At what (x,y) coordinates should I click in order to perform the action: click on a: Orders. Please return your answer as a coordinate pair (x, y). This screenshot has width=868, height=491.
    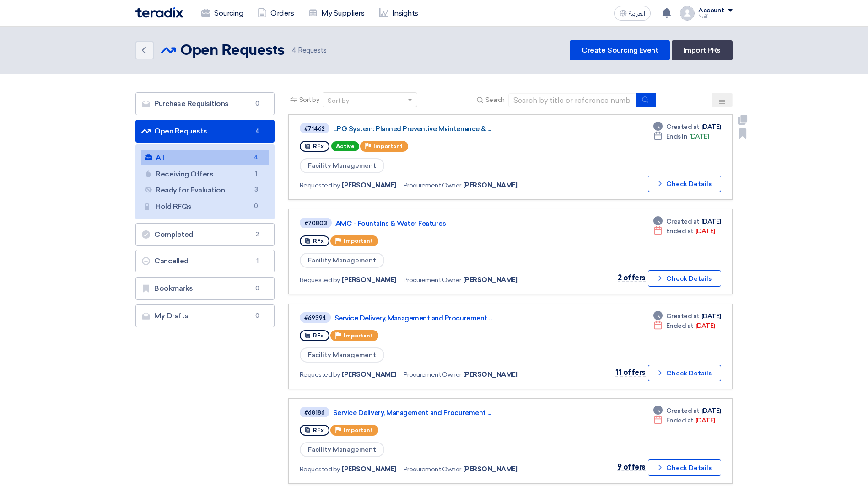
    Looking at the image, I should click on (275, 14).